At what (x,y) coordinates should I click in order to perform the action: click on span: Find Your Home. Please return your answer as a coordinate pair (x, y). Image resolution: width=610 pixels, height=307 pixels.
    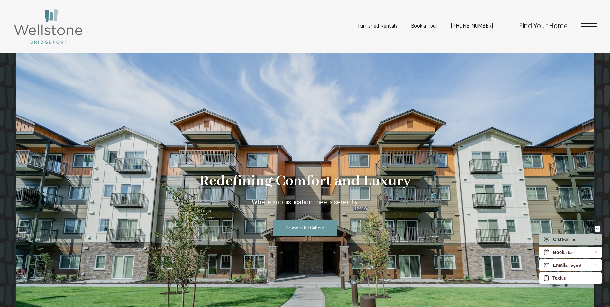
    Looking at the image, I should click on (543, 26).